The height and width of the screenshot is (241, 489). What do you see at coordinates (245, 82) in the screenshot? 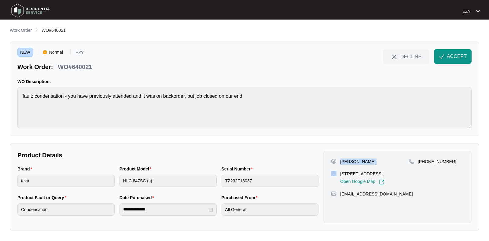
I see `p: WO Description:` at bounding box center [245, 82].